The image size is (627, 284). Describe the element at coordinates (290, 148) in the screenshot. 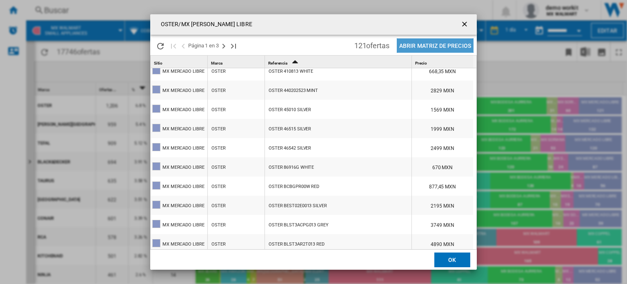

I see `div: OSTER 46542 SILVER` at that location.